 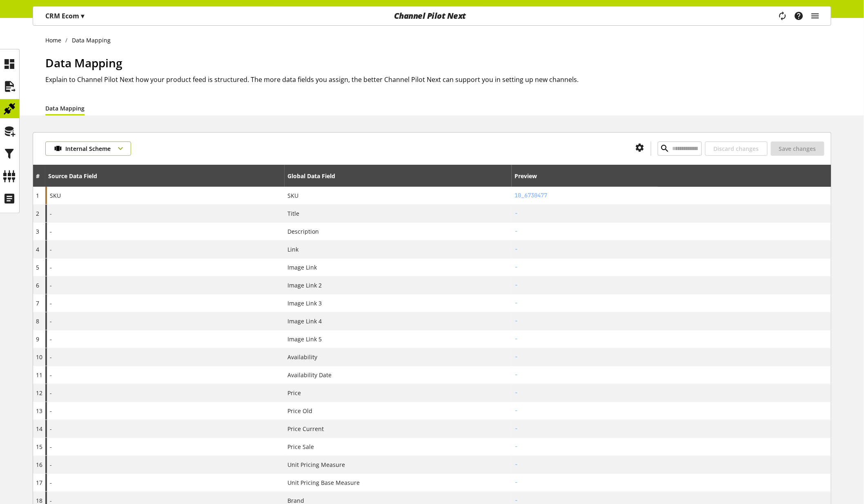 What do you see at coordinates (736, 148) in the screenshot?
I see `span: Discard changes` at bounding box center [736, 148].